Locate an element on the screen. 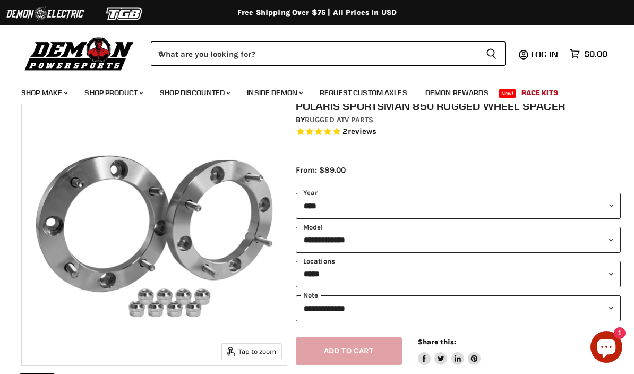 The image size is (634, 374). form: Product is located at coordinates (328, 54).